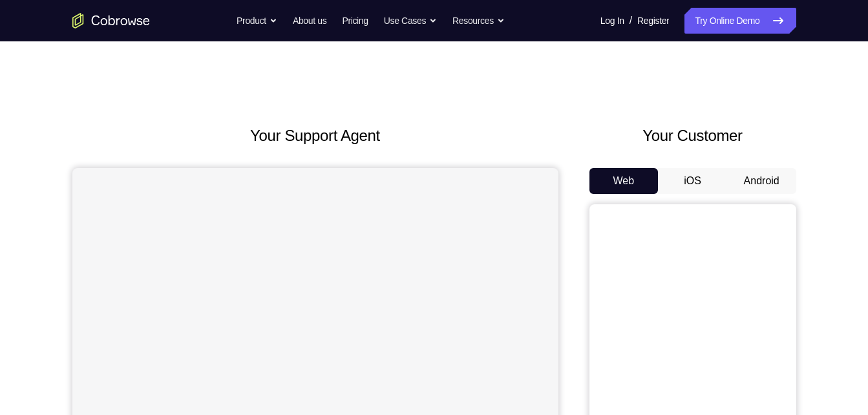 This screenshot has width=868, height=415. Describe the element at coordinates (111, 21) in the screenshot. I see `a: Go to the home page` at that location.